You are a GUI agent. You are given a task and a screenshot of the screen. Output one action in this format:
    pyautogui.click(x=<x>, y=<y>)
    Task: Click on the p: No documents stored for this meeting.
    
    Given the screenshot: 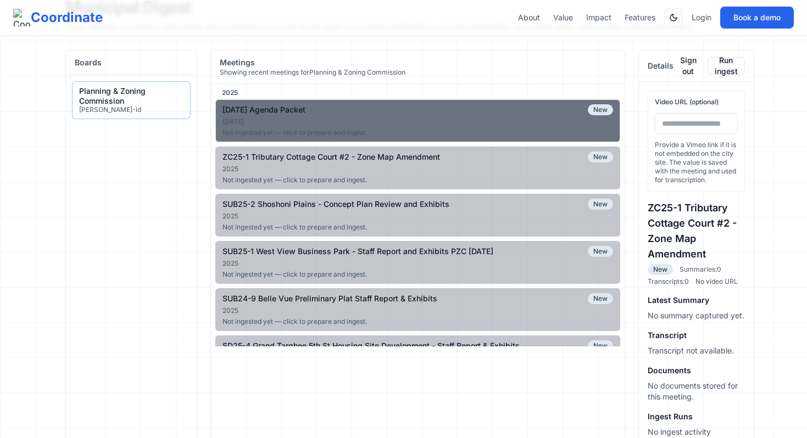 What is the action you would take?
    pyautogui.click(x=696, y=392)
    